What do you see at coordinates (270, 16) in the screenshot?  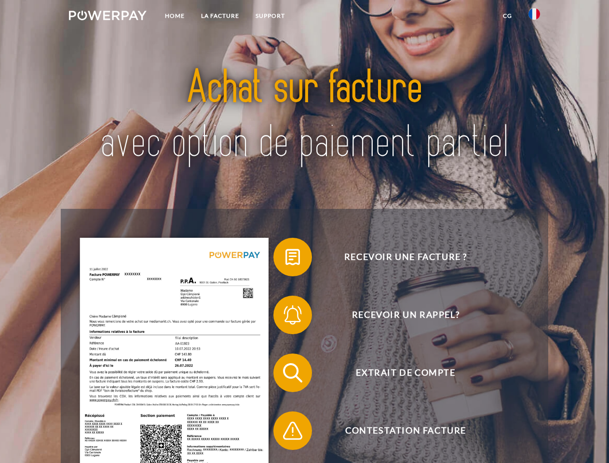 I see `a: Support` at bounding box center [270, 16].